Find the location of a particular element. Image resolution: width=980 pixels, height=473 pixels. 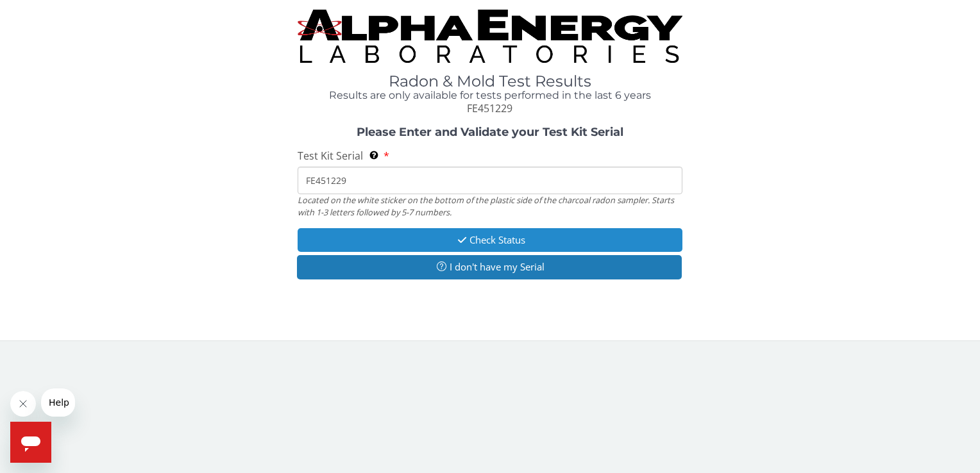

span: Help is located at coordinates (18, 14).